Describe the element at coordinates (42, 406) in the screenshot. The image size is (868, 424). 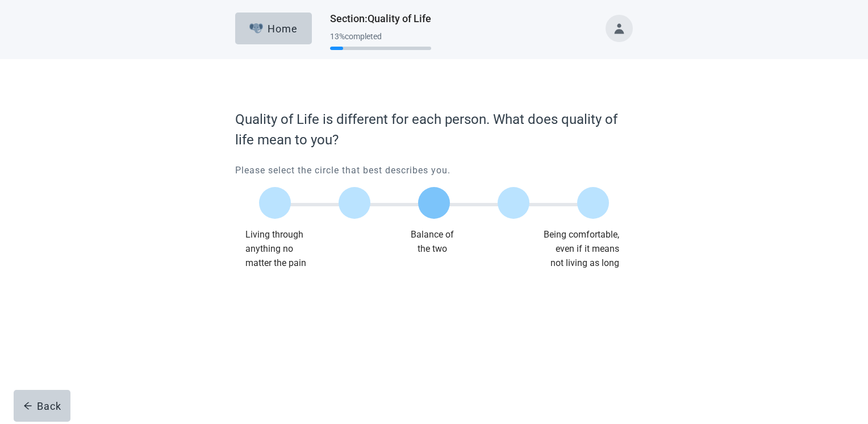
I see `button: arrow-leftBack` at that location.